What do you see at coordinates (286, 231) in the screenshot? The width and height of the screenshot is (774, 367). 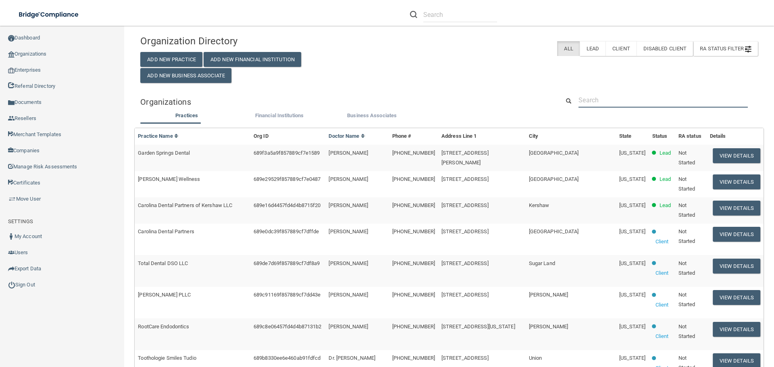 I see `span: 689e0dc39f857889cf7dffde` at bounding box center [286, 231].